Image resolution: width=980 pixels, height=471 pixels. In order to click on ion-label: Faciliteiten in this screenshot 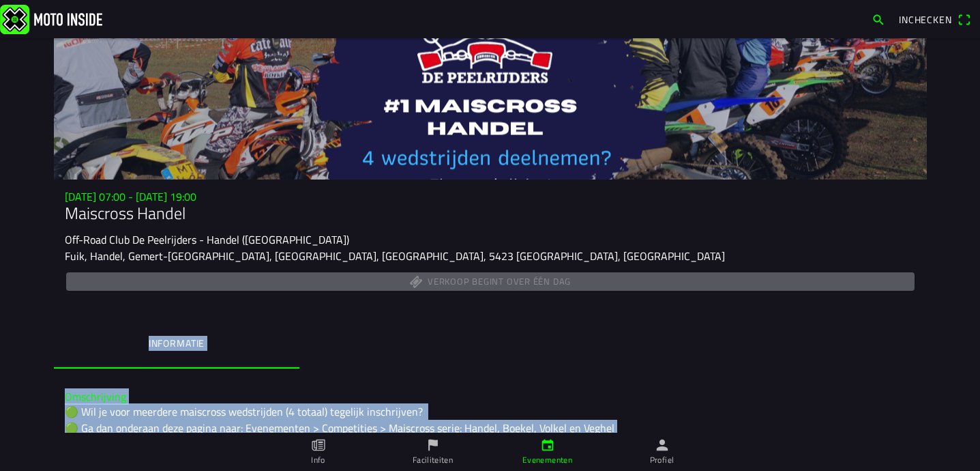, I will do `click(432, 460)`.